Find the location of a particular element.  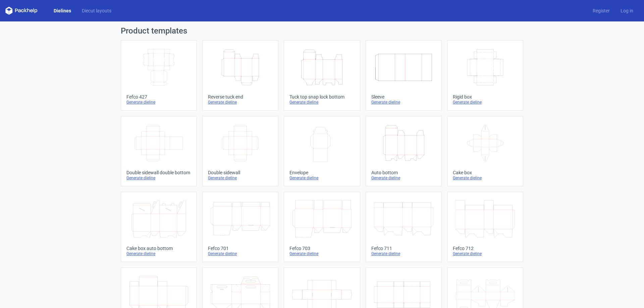

div: Envelope is located at coordinates (322, 173).